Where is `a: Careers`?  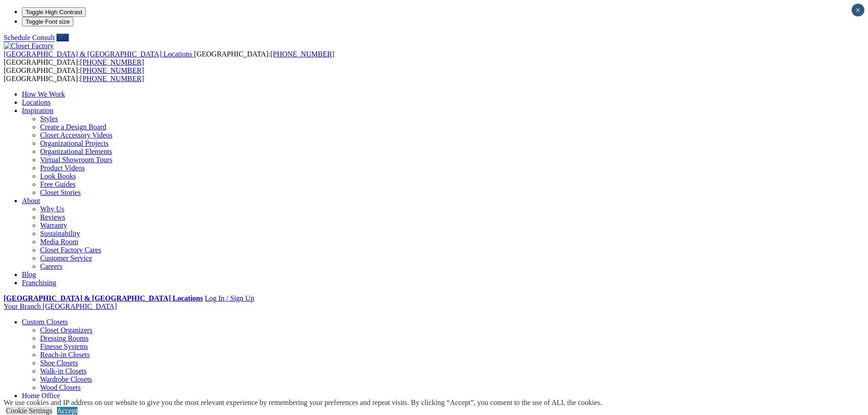 a: Careers is located at coordinates (51, 266).